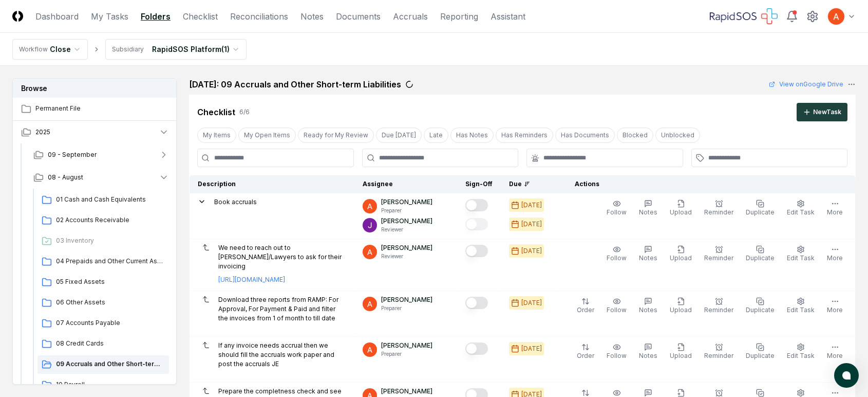  What do you see at coordinates (109, 17) in the screenshot?
I see `a: My Tasks` at bounding box center [109, 17].